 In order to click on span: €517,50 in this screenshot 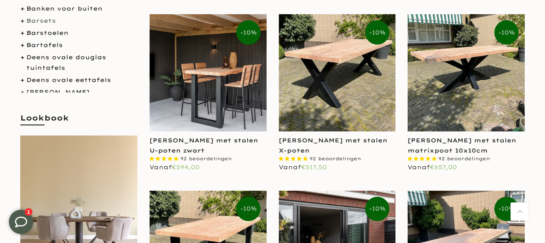, I will do `click(314, 167)`.